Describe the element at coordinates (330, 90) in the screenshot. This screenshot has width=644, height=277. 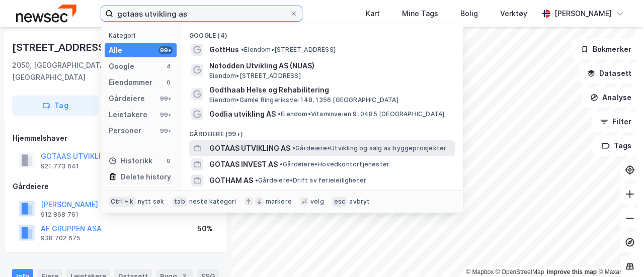
I see `span: Godthaab Helse og Rehabilitering` at that location.